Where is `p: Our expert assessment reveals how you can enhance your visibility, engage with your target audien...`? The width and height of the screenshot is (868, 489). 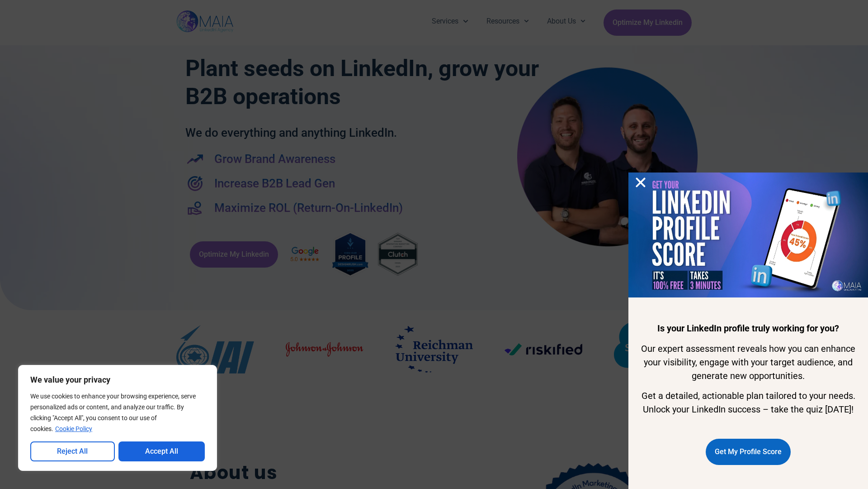
p: Our expert assessment reveals how you can enhance your visibility, engage with your target audien... is located at coordinates (748, 362).